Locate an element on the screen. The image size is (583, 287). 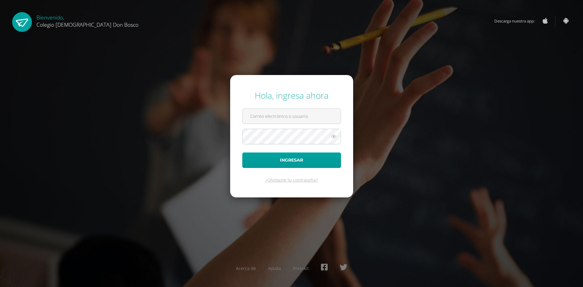
a: ¿Olvidaste tu contraseña? is located at coordinates (291, 180).